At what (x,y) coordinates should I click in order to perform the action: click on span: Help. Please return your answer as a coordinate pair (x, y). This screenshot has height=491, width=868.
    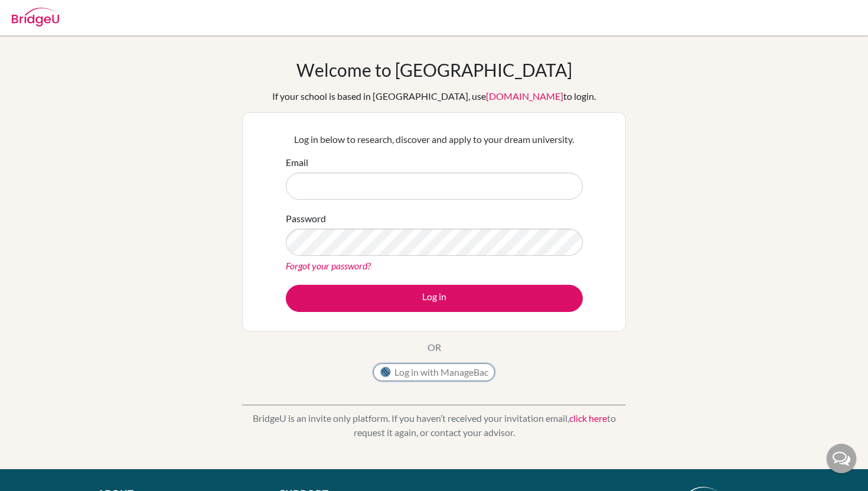
    Looking at the image, I should click on (39, 13).